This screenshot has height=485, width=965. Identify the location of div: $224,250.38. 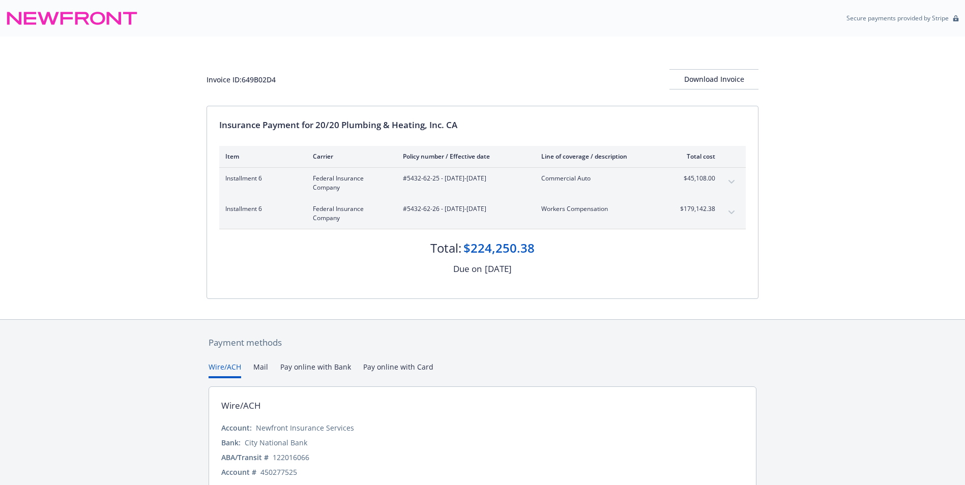
(499, 248).